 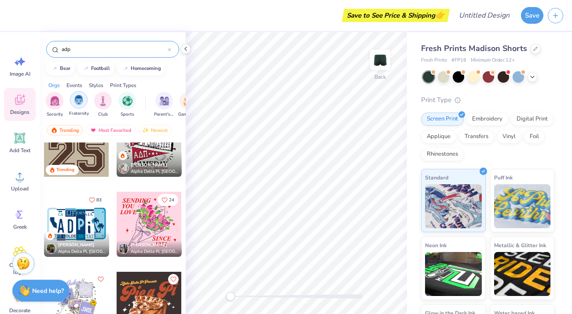 What do you see at coordinates (74, 85) in the screenshot?
I see `div: Events` at bounding box center [74, 85].